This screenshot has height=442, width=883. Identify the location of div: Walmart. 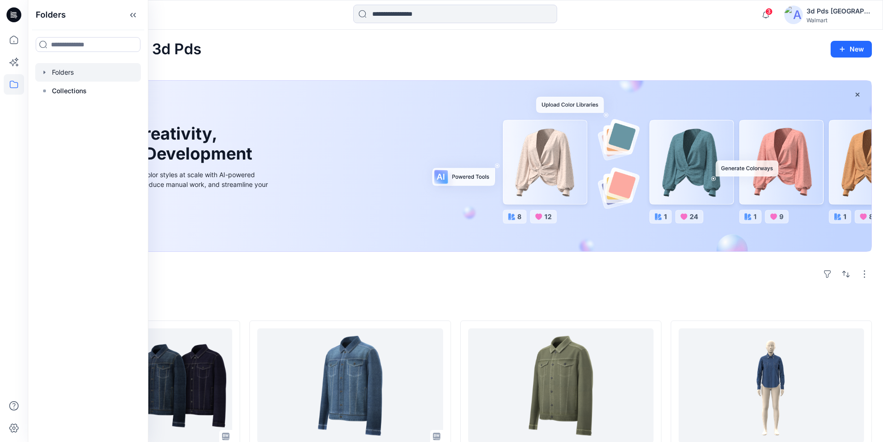
(839, 20).